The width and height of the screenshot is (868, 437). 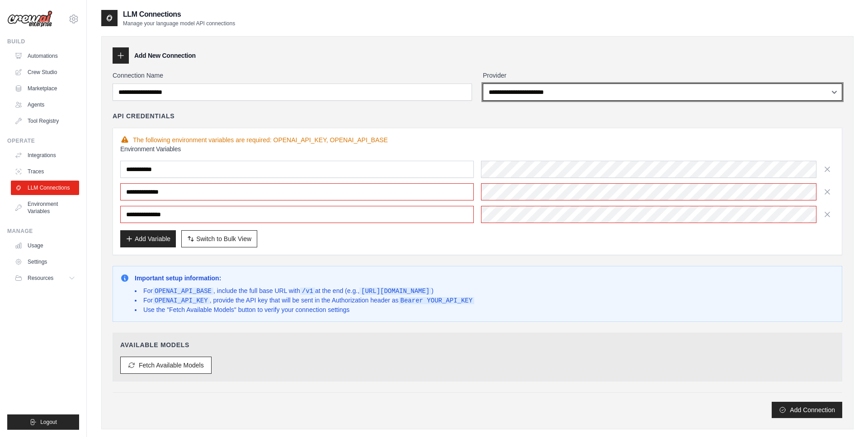 I want to click on a: Tool Registry, so click(x=45, y=121).